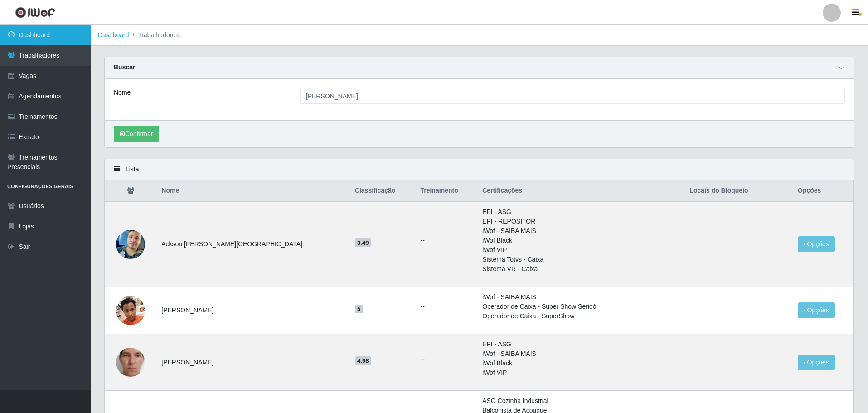  Describe the element at coordinates (580, 306) in the screenshot. I see `li: Operador de Caixa - Super Show Seridó` at that location.